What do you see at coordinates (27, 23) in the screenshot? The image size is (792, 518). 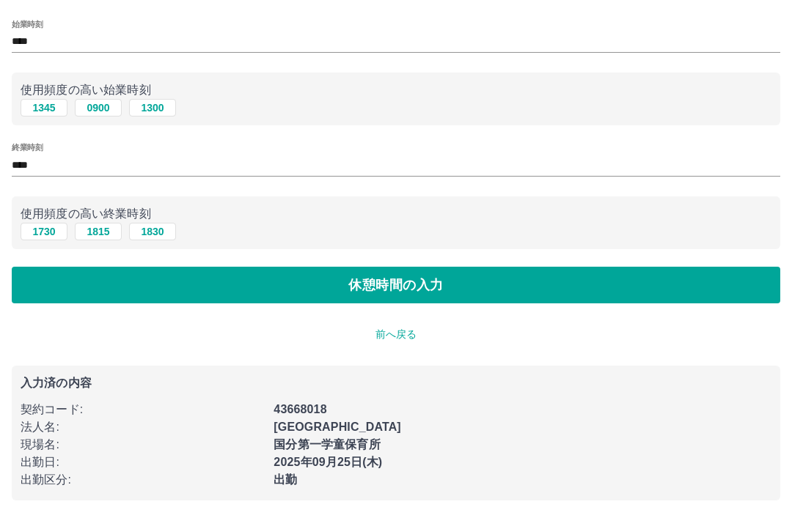 I see `label: 始業時刻` at bounding box center [27, 23].